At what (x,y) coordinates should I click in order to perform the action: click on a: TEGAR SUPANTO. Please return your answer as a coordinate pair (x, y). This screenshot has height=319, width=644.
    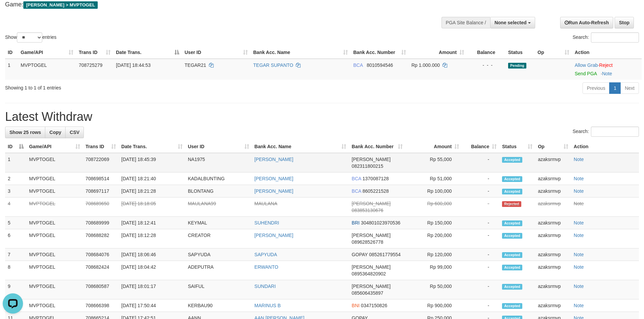
    Looking at the image, I should click on (273, 65).